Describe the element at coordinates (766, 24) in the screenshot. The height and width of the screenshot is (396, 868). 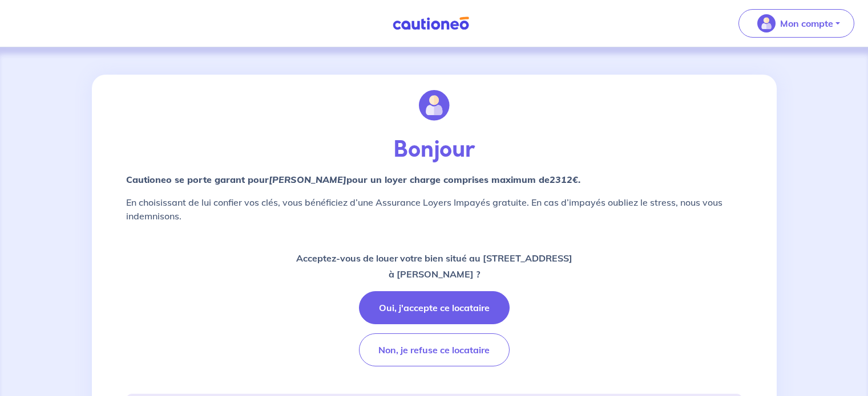
I see `img: illu_account_valid_menu.svg` at that location.